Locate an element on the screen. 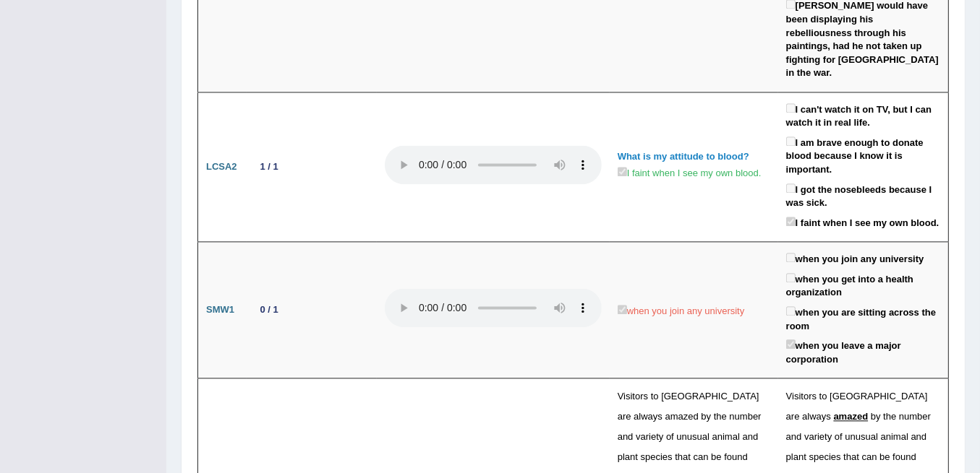 Image resolution: width=980 pixels, height=473 pixels. input: when you leave a major corporation is located at coordinates (790, 344).